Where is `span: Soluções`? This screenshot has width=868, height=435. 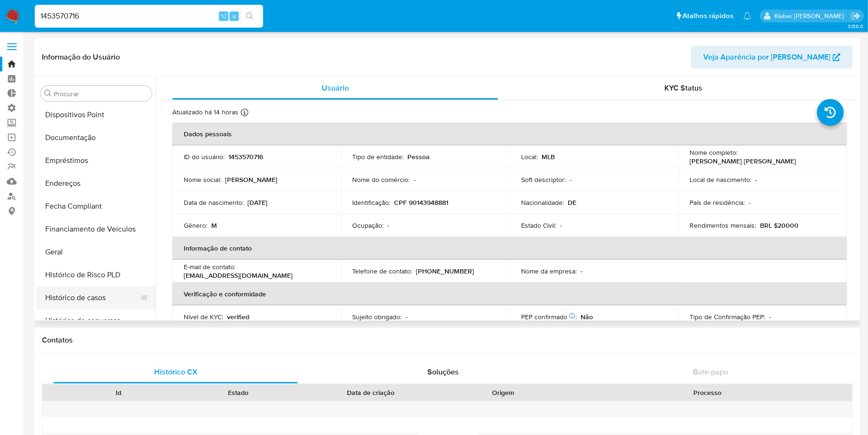 span: Soluções is located at coordinates (443, 371).